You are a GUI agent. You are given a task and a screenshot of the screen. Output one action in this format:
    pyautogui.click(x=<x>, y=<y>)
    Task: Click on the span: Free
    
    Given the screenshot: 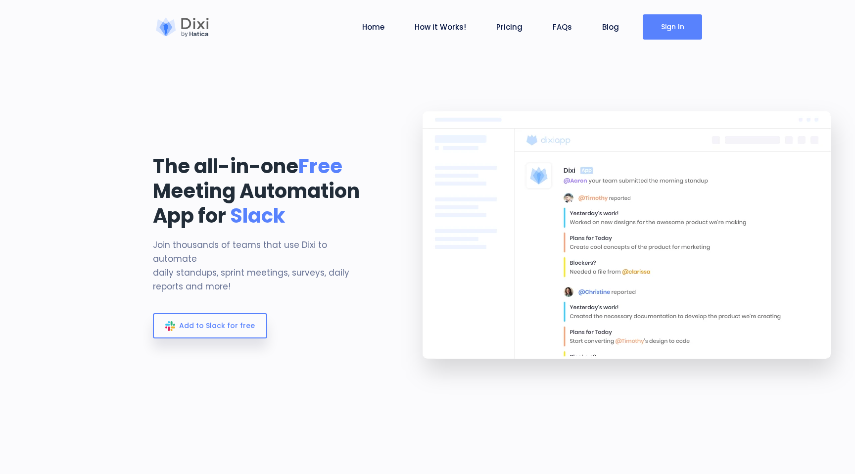 What is the action you would take?
    pyautogui.click(x=320, y=166)
    